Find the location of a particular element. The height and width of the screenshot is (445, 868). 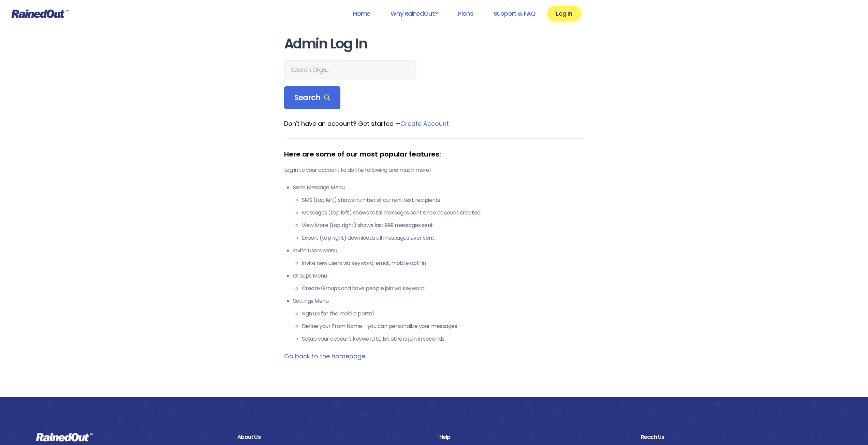

div: About Us is located at coordinates (333, 437).